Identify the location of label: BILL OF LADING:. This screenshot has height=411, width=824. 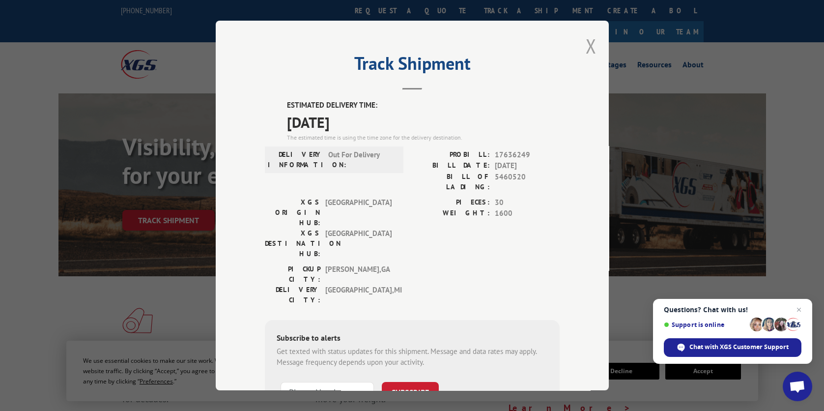
(451, 181).